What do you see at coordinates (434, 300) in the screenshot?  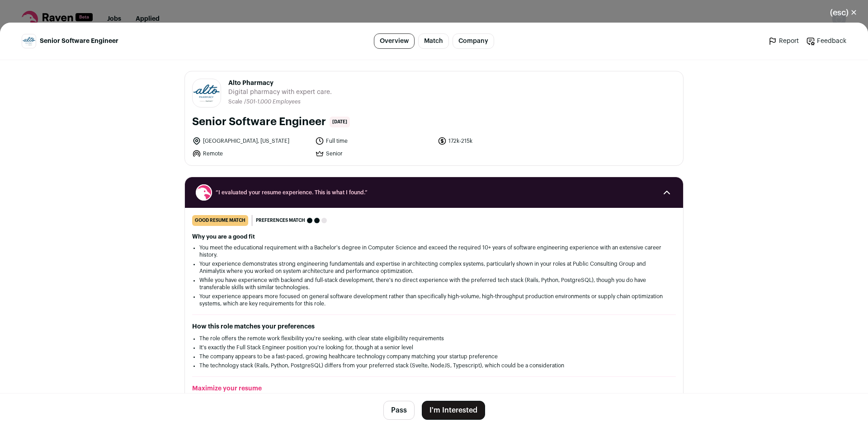 I see `li: Your experience appears more focused on general software development rather than specifically hig...` at bounding box center [434, 300].